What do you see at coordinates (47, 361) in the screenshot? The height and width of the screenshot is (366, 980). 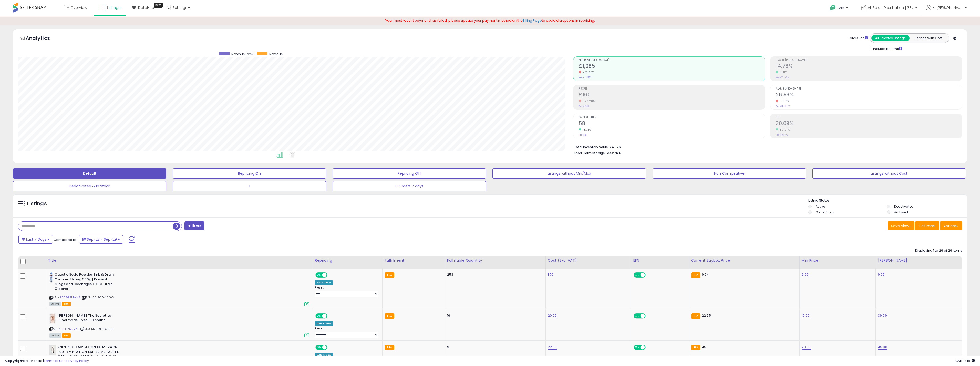 I see `div: seller snap | |` at bounding box center [47, 361].